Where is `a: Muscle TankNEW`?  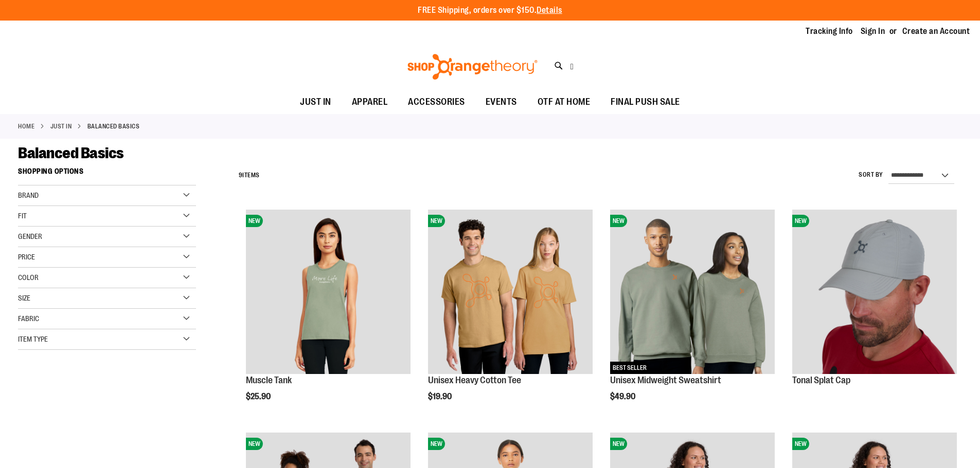 a: Muscle TankNEW is located at coordinates (328, 293).